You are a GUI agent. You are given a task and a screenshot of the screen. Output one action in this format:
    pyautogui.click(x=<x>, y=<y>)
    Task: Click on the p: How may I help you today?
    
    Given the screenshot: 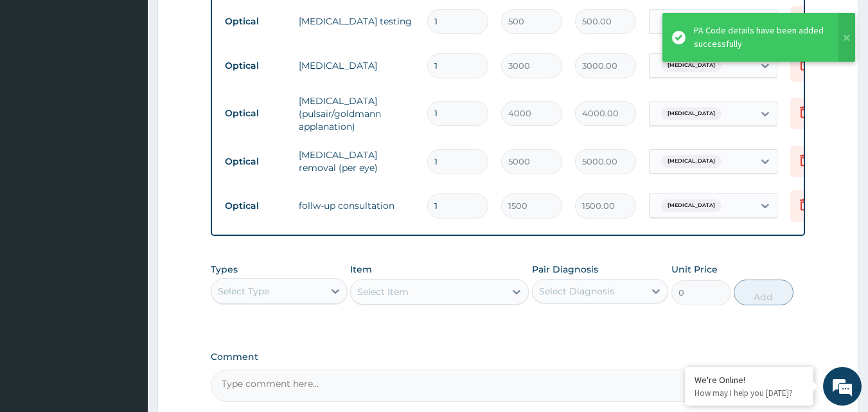 What is the action you would take?
    pyautogui.click(x=749, y=393)
    